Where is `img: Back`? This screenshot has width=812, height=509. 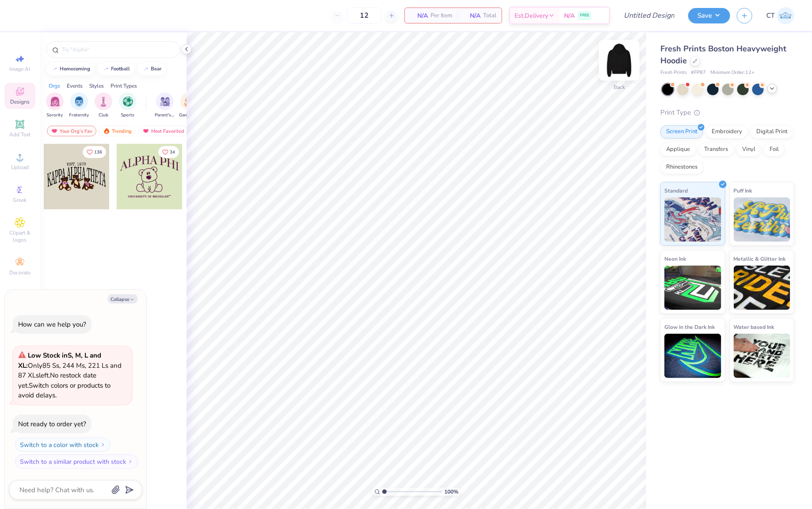 img: Back is located at coordinates (619, 60).